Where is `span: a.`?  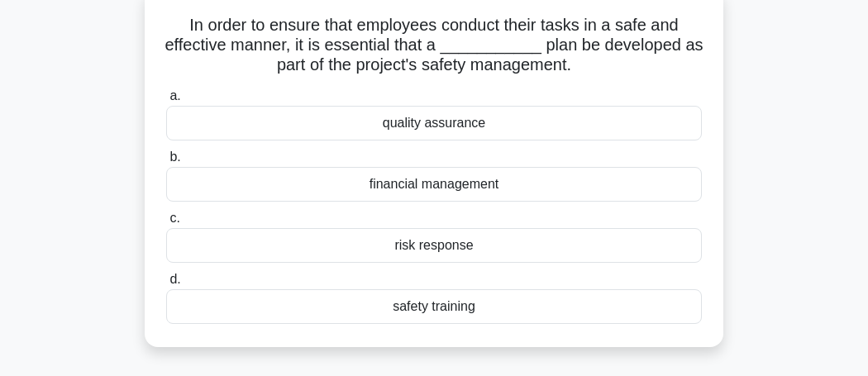
span: a. is located at coordinates (175, 95).